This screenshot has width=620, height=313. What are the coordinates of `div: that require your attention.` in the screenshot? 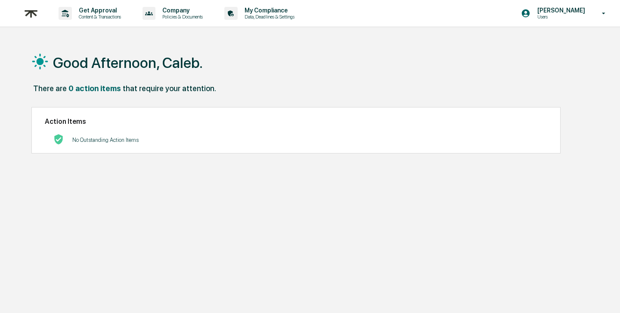 It's located at (169, 88).